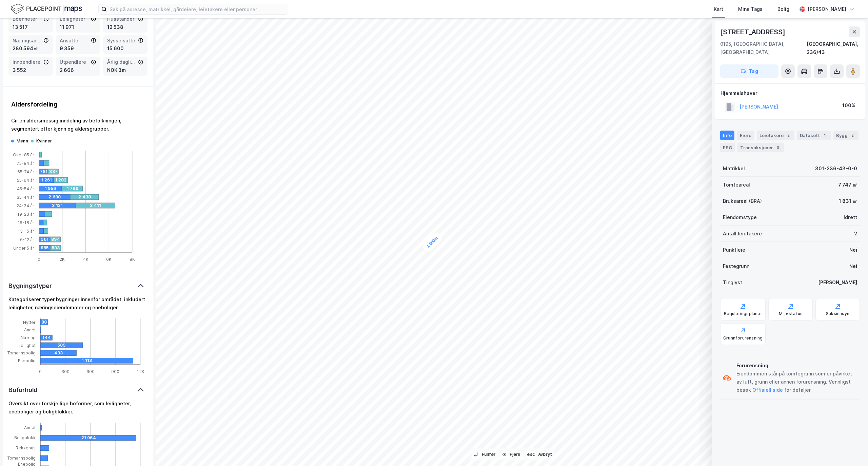 The width and height of the screenshot is (868, 466). I want to click on div: Transaksjoner, so click(761, 148).